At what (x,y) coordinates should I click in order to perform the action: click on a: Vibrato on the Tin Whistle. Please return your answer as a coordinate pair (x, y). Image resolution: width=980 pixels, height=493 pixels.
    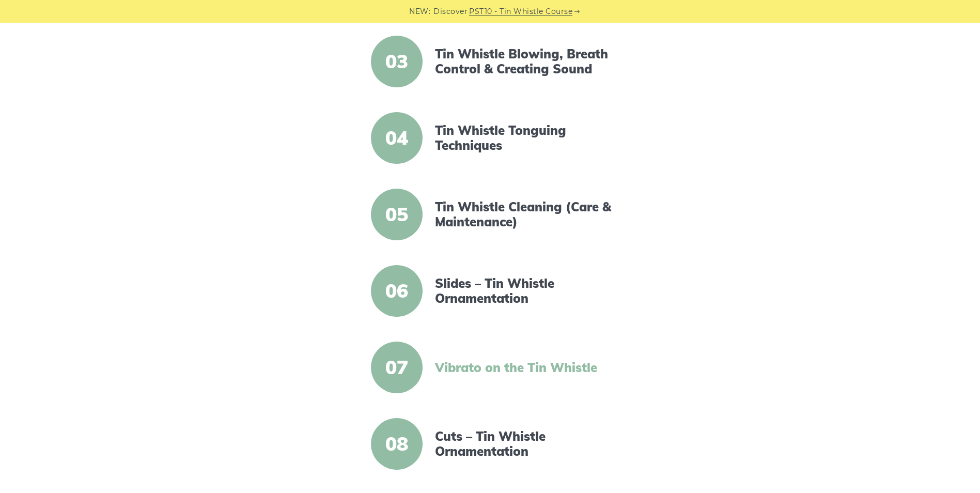
    Looking at the image, I should click on (524, 368).